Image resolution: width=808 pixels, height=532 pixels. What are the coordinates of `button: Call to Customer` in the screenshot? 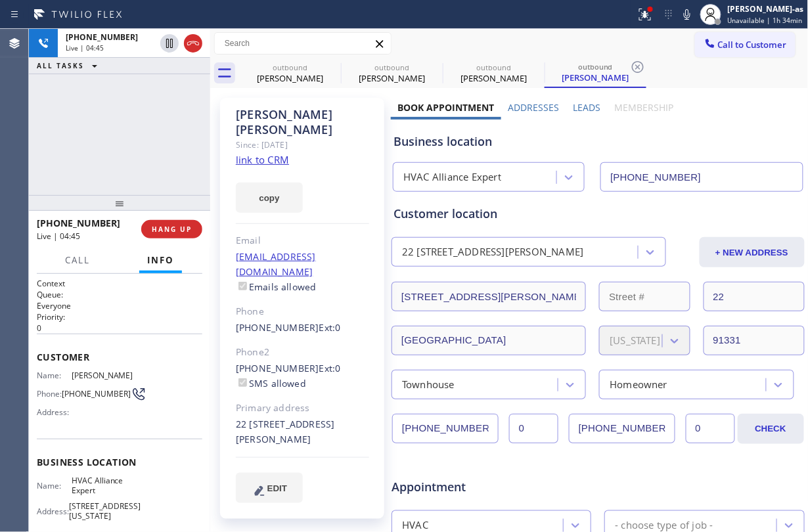 It's located at (745, 45).